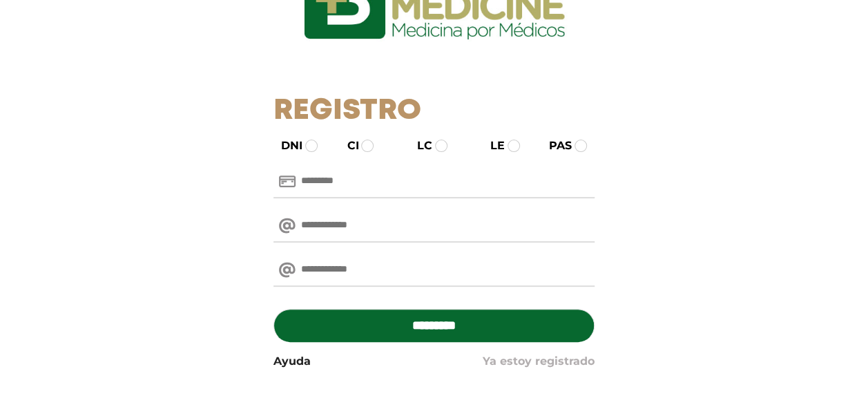  Describe the element at coordinates (539, 362) in the screenshot. I see `a: Ya estoy registrado` at that location.